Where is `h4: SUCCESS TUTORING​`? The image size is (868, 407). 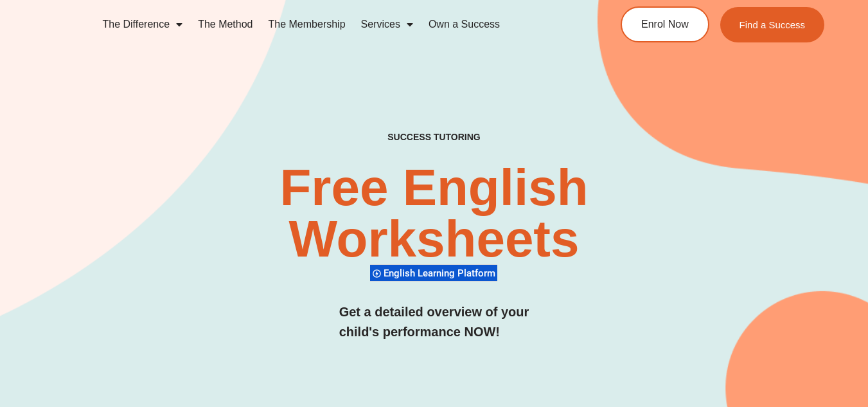 h4: SUCCESS TUTORING​ is located at coordinates (434, 137).